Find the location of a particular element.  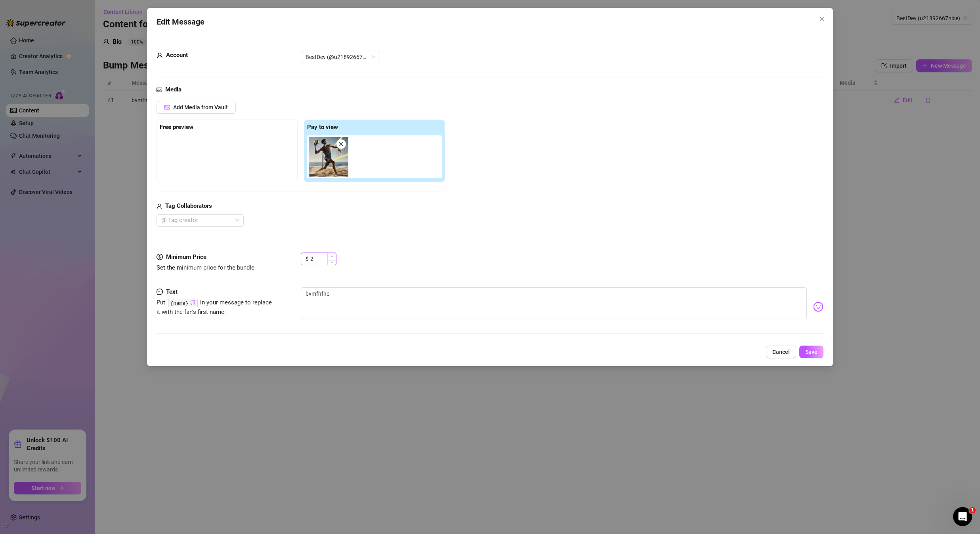

textarea: bvmfhfhc is located at coordinates (554, 304).